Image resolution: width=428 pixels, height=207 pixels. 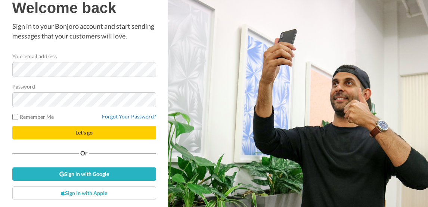 I want to click on span: Or, so click(x=84, y=153).